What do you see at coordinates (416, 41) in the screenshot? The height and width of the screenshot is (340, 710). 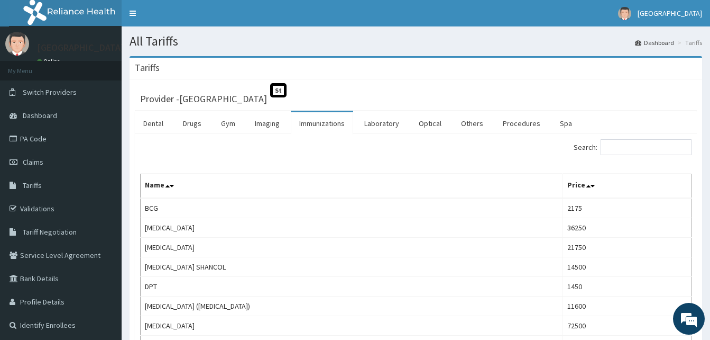 I see `h1: All Tariffs` at bounding box center [416, 41].